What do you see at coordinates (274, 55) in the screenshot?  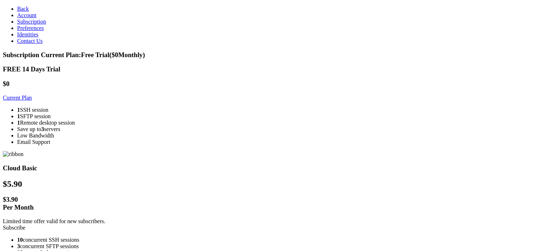 I see `h3: Subscription` at bounding box center [274, 55].